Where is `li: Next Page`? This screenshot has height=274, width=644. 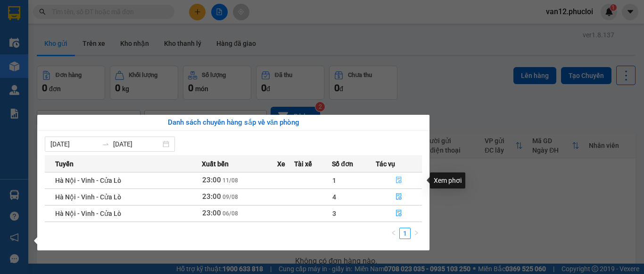
li: Next Page is located at coordinates (416, 233).